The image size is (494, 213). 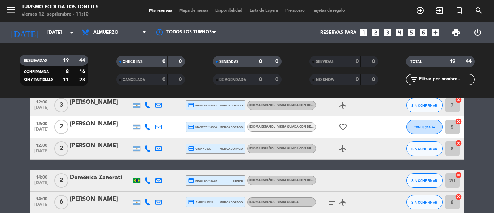 What do you see at coordinates (60, 7) in the screenshot?
I see `div: Turismo Bodega Los Toneles` at bounding box center [60, 7].